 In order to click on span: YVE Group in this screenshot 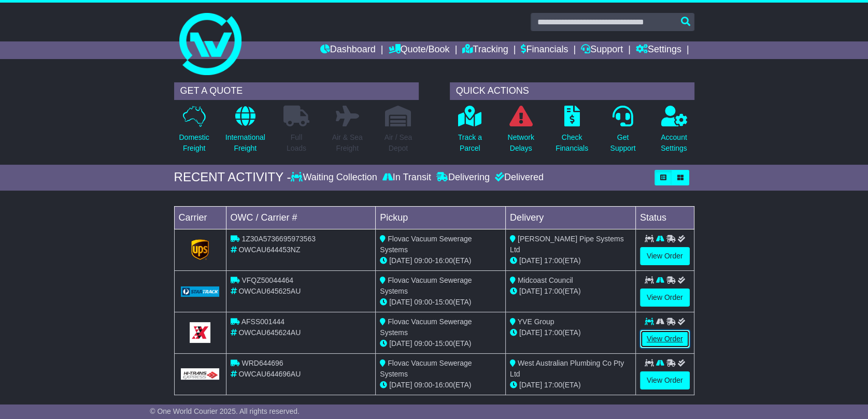, I will do `click(536, 322)`.